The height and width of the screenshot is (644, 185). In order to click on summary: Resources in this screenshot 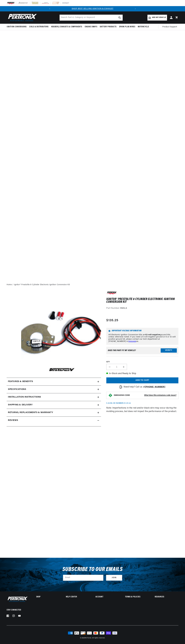, I will do `click(166, 597)`.